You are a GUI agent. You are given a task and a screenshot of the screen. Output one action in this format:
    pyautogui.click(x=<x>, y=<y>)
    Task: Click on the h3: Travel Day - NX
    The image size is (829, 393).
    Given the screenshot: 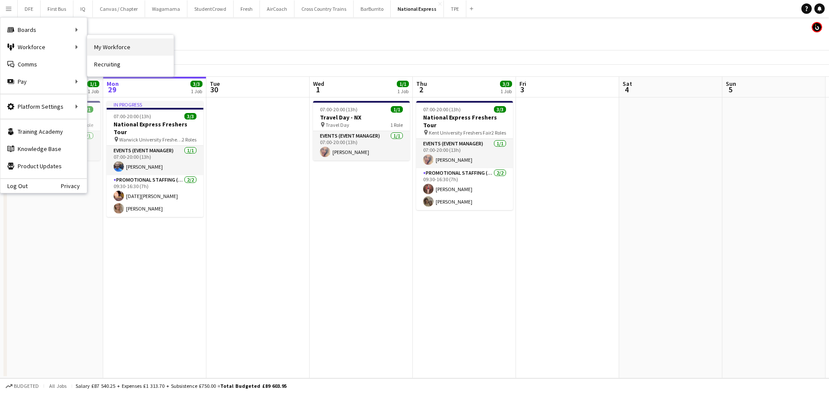 What is the action you would take?
    pyautogui.click(x=361, y=117)
    